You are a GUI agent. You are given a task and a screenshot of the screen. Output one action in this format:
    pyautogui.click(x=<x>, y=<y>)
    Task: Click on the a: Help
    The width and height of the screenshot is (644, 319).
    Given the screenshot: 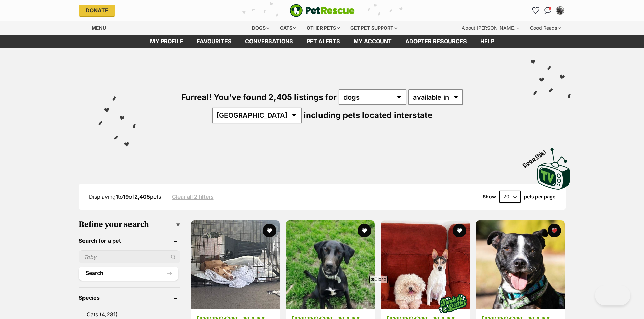 What is the action you would take?
    pyautogui.click(x=487, y=41)
    